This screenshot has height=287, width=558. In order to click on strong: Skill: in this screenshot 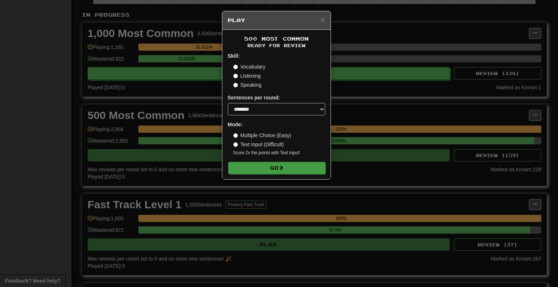, I will do `click(234, 56)`.